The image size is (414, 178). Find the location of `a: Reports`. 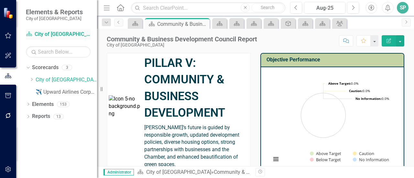

a: Reports is located at coordinates (41, 117).